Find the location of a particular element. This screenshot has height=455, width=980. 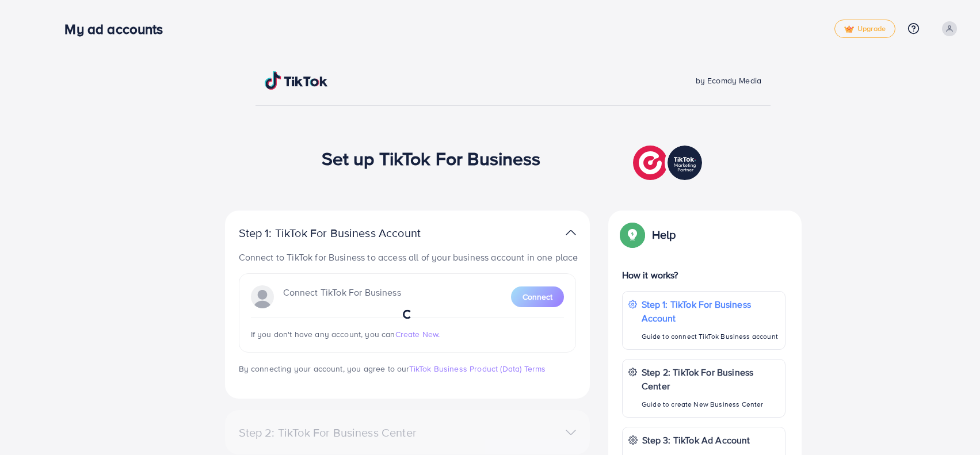

a: tickUpgrade is located at coordinates (865, 29).